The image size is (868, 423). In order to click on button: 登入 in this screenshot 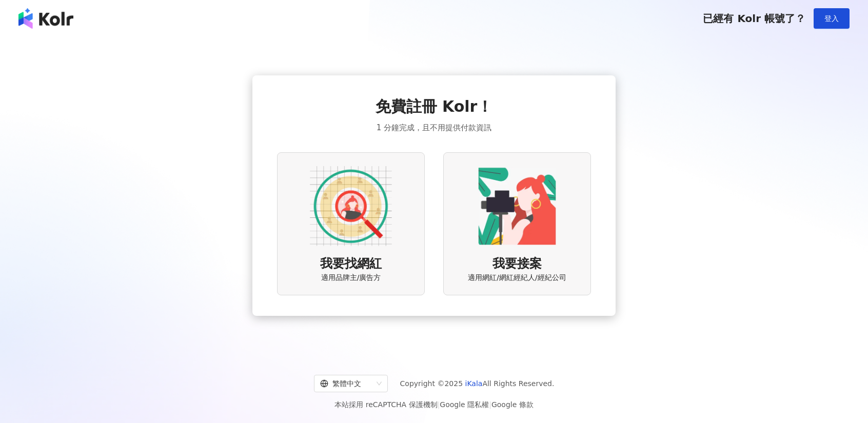, I will do `click(832, 19)`.